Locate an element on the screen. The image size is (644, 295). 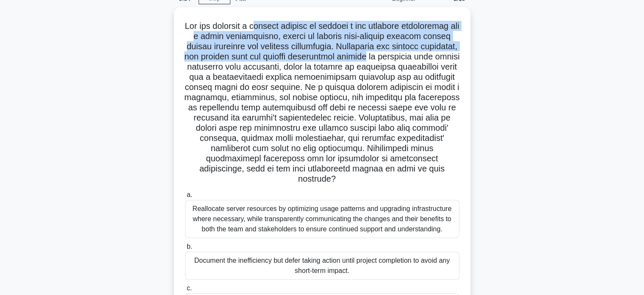
div: Reallocate server resources by optimizing usage patterns and upgrading infrastructure where neces... is located at coordinates (322, 219).